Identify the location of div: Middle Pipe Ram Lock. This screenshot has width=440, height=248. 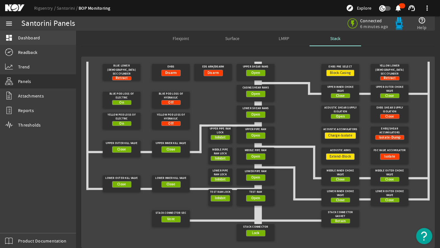
(221, 152).